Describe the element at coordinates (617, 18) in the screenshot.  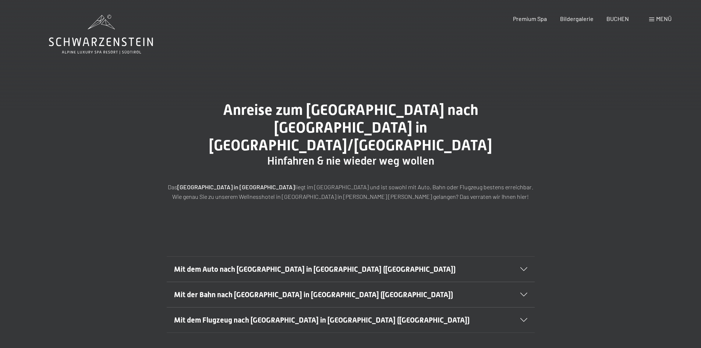
I see `span: BUCHEN` at that location.